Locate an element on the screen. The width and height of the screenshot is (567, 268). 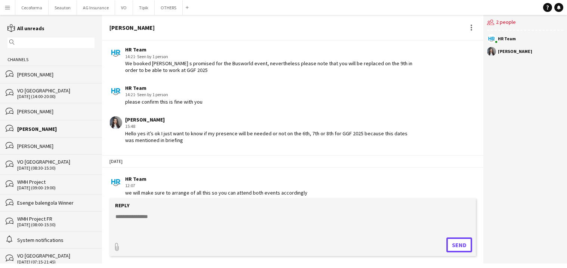
div: Hello yes it’s ok I just want to know if my presence will be needed or not on the 6th, 7th or 8th... is located at coordinates (270, 137).